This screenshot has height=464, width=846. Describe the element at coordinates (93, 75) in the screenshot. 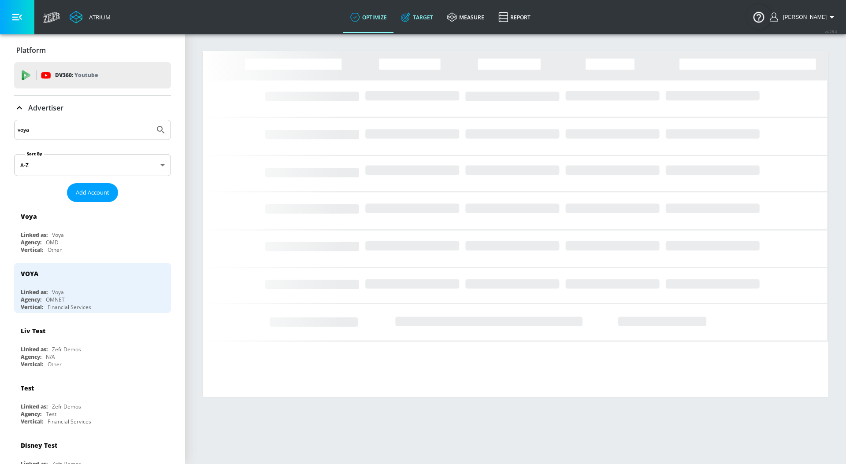

I see `div: DV360: Youtube` at that location.